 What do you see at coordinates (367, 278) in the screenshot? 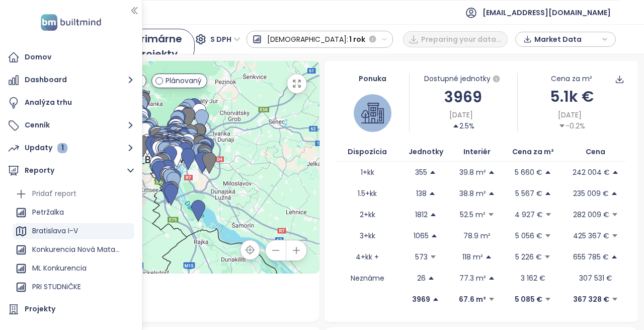
I see `td: Neznáme` at bounding box center [367, 278].